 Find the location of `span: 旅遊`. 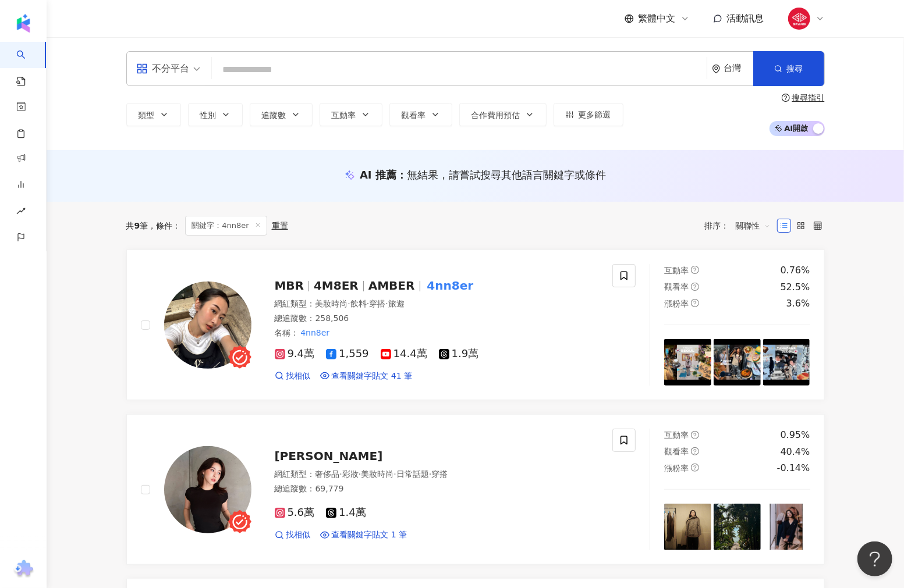

span: 旅遊 is located at coordinates (396, 304).